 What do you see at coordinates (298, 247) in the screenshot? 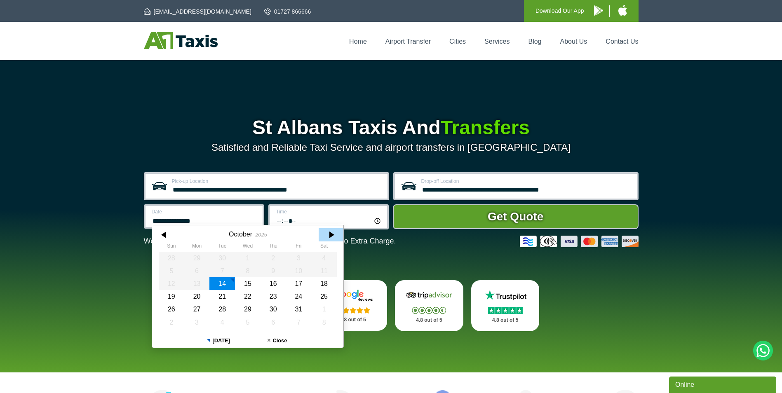
I see `th: Friday` at bounding box center [298, 247].